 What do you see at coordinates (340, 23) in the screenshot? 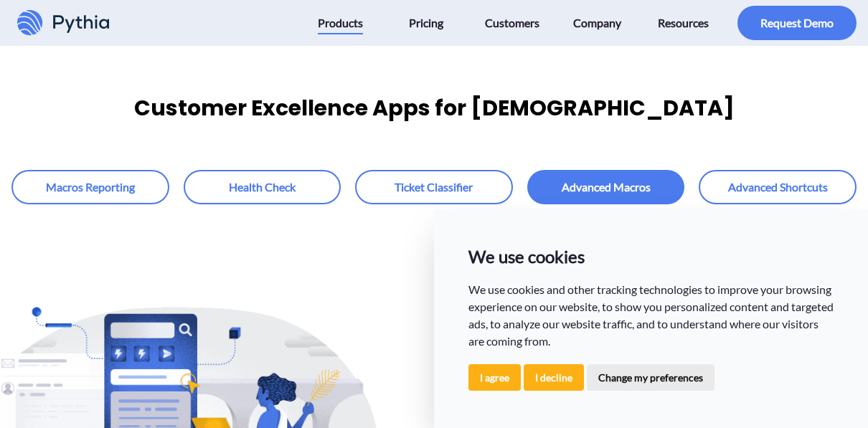
I see `span: Products` at bounding box center [340, 23].